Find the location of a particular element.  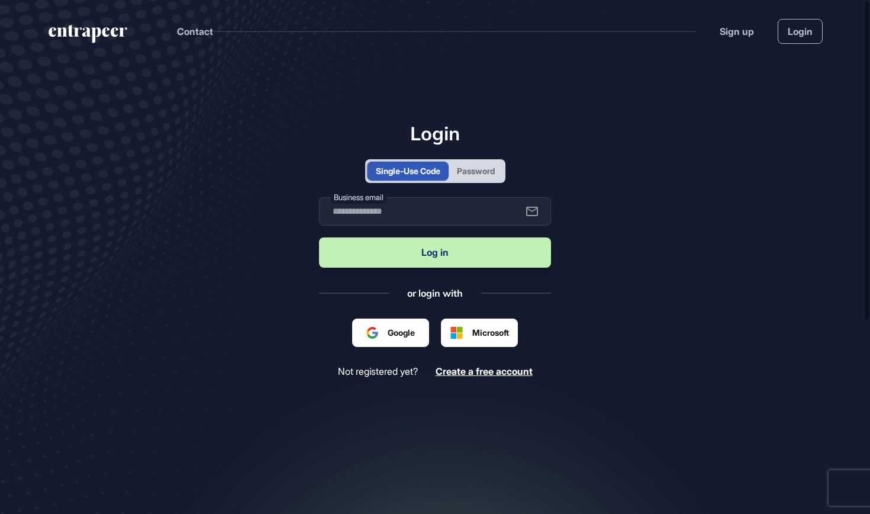

button: Contact is located at coordinates (195, 31).